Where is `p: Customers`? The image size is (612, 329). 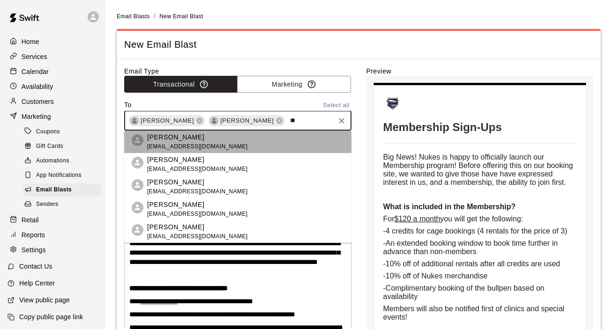 p: Customers is located at coordinates (37, 102).